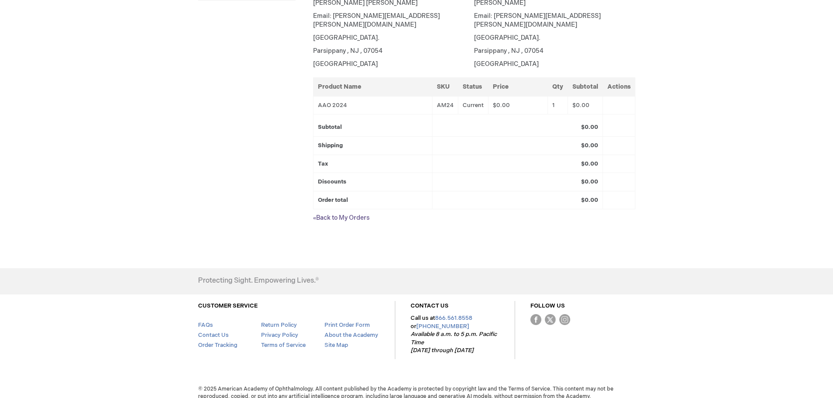 The height and width of the screenshot is (398, 833). I want to click on strong: Order total, so click(333, 200).